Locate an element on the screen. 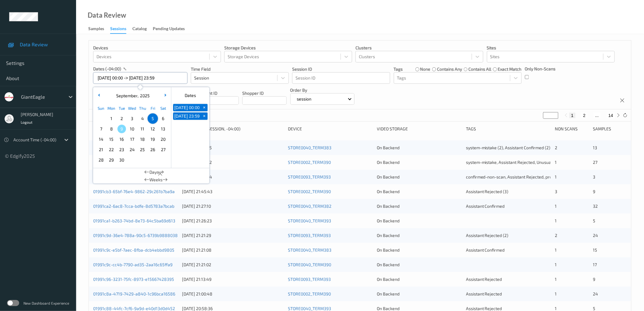  div: Thu is located at coordinates (143, 108).